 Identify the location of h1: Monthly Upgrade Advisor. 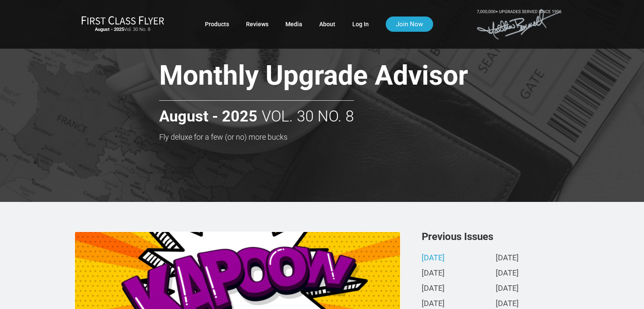
(344, 77).